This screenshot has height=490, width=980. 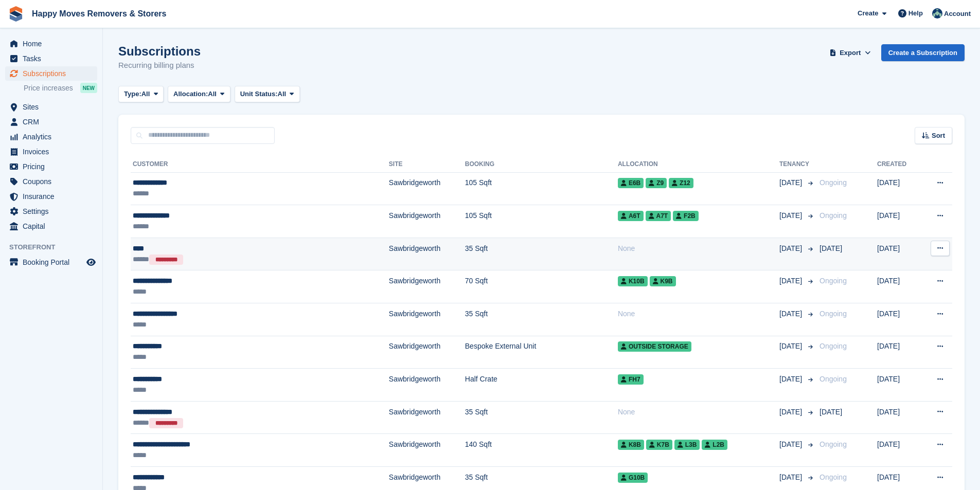 What do you see at coordinates (54, 137) in the screenshot?
I see `span: Analytics` at bounding box center [54, 137].